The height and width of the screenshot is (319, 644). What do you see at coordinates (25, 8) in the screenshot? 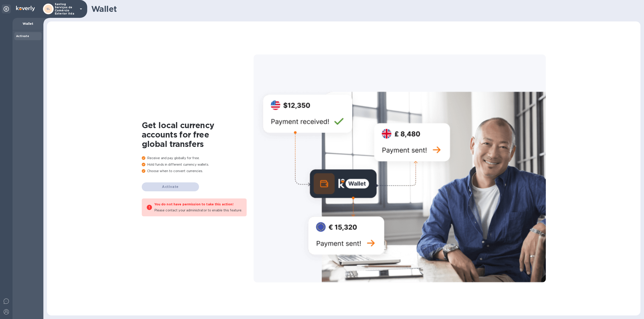
I see `img: Logo` at bounding box center [25, 8].